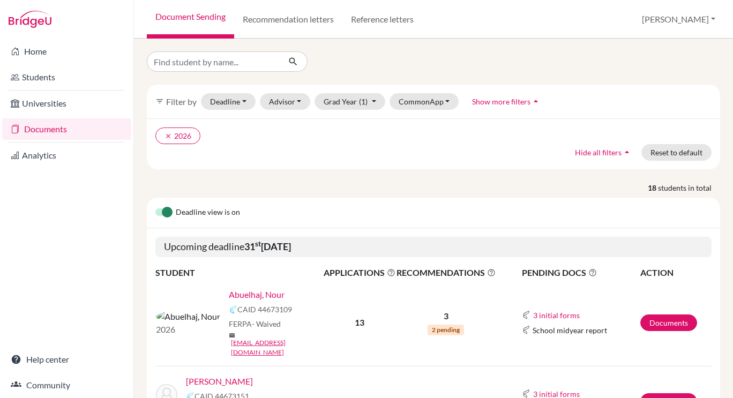  Describe the element at coordinates (265, 309) in the screenshot. I see `span: CAID 44673109` at that location.